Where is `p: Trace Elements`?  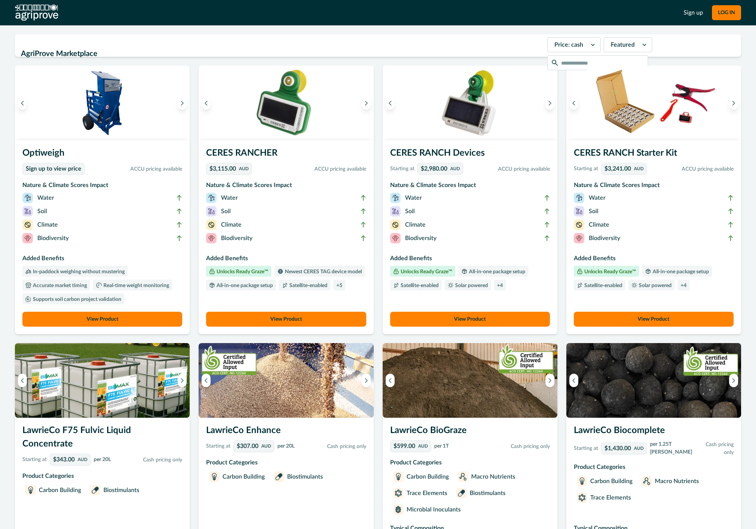 p: Trace Elements is located at coordinates (427, 493).